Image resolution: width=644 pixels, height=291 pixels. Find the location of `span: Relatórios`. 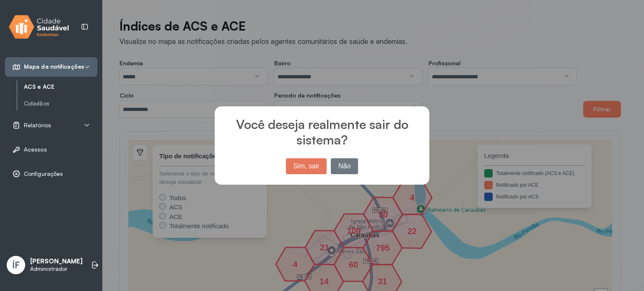

span: Relatórios is located at coordinates (37, 125).